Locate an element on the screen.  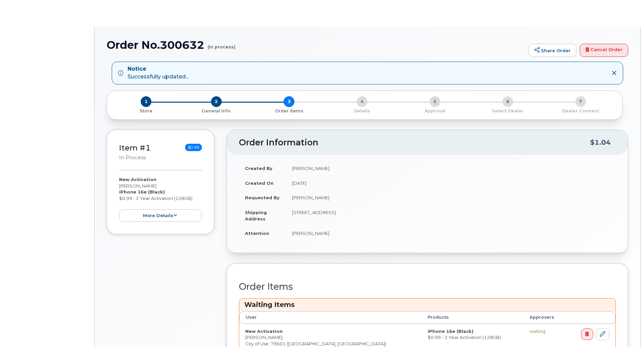
p: General Info is located at coordinates (216, 111).